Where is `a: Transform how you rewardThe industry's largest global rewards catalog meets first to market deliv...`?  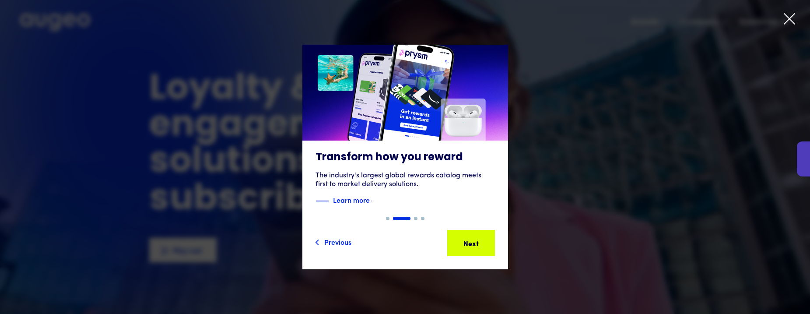
a: Transform how you rewardThe industry's largest global rewards catalog meets first to market deliv... is located at coordinates (405, 130).